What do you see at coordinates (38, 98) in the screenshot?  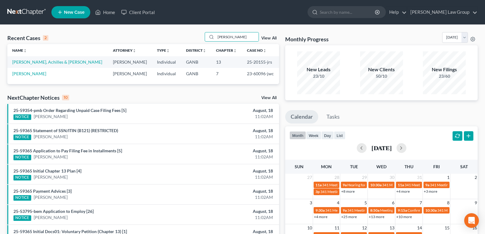 I see `div: NextChapter Notices` at bounding box center [38, 98].